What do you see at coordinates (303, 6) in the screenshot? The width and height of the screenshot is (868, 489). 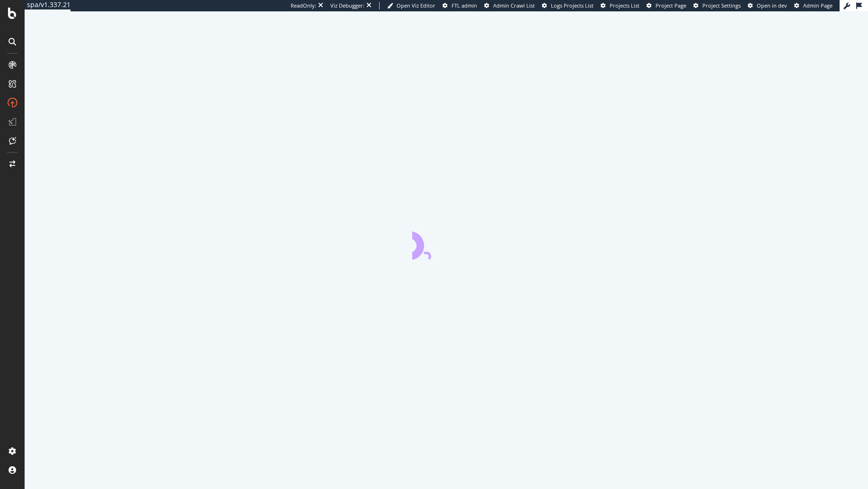 I see `div: ReadOnly:` at bounding box center [303, 6].